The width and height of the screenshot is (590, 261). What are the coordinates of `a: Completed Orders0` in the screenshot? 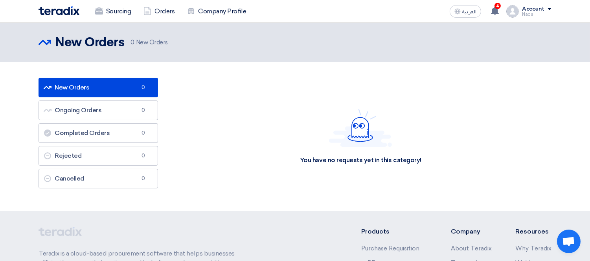 It's located at (98, 133).